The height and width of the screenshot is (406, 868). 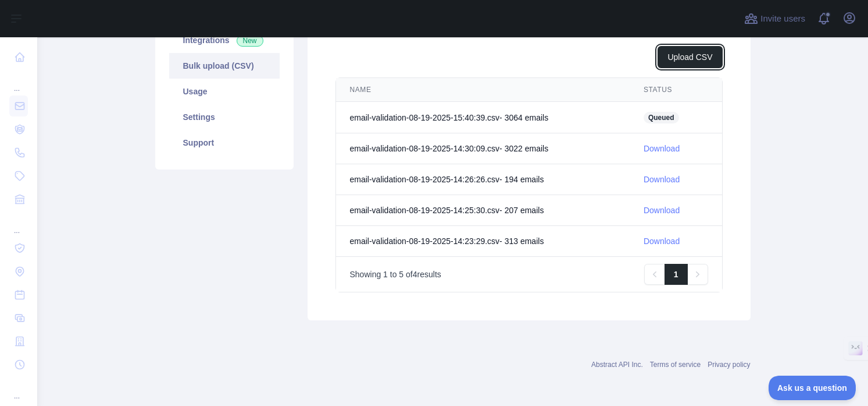 What do you see at coordinates (675, 365) in the screenshot?
I see `a: Terms of service` at bounding box center [675, 365].